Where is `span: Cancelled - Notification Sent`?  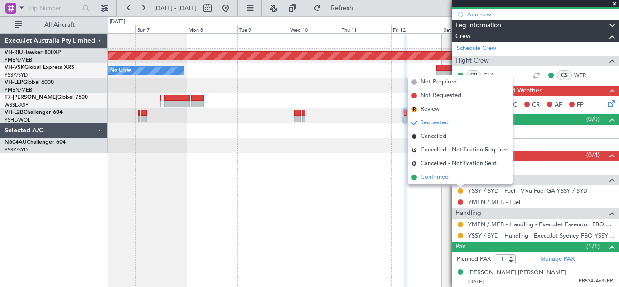 span: Cancelled - Notification Sent is located at coordinates (459, 164).